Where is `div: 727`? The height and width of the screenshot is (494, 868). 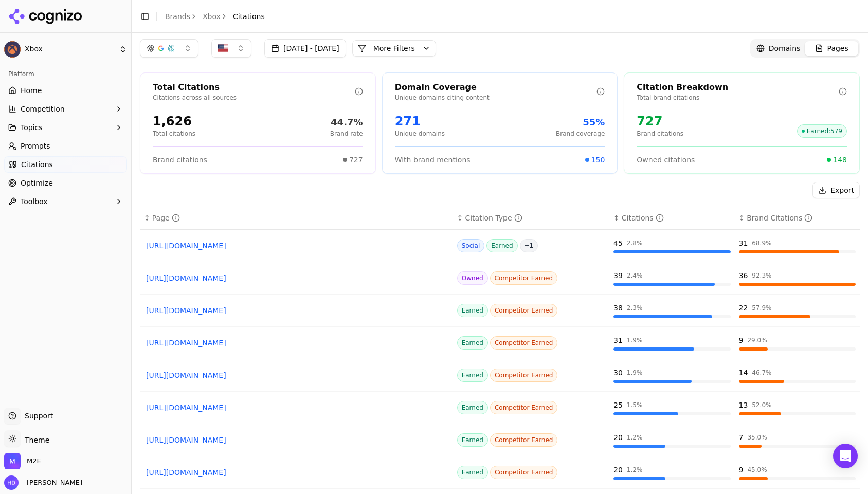 div: 727 is located at coordinates (660, 121).